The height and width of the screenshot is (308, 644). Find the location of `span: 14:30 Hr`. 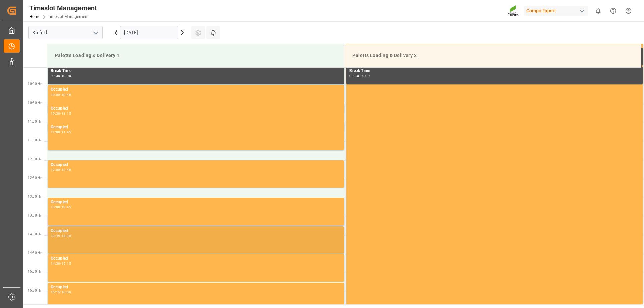

span: 14:30 Hr is located at coordinates (35, 253).